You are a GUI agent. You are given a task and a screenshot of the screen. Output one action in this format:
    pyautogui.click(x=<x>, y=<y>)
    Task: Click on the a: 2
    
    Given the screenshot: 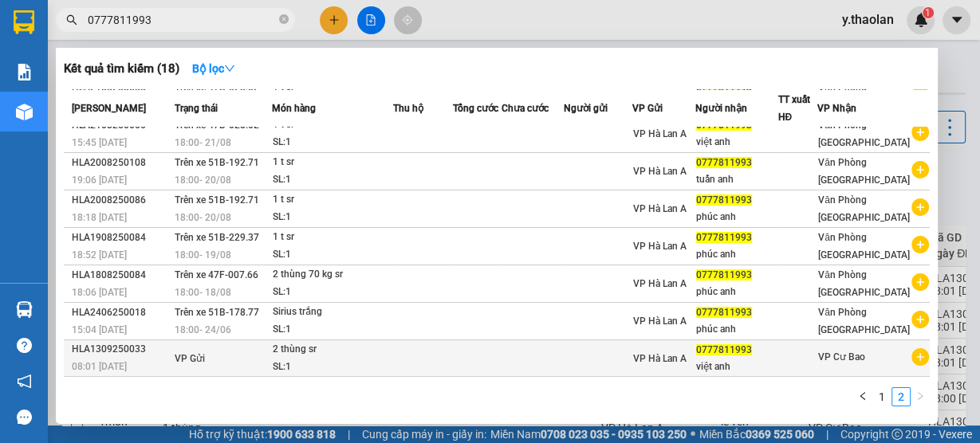 What is the action you would take?
    pyautogui.click(x=901, y=397)
    